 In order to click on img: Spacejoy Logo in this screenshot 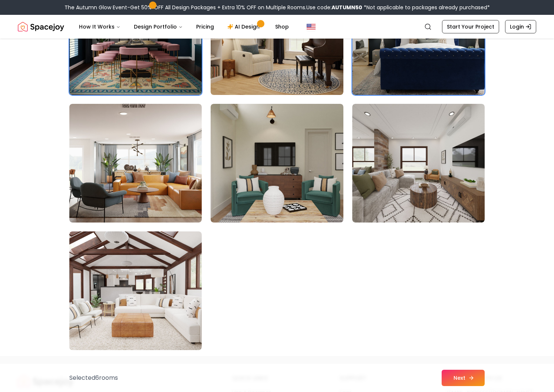, I will do `click(41, 27)`.